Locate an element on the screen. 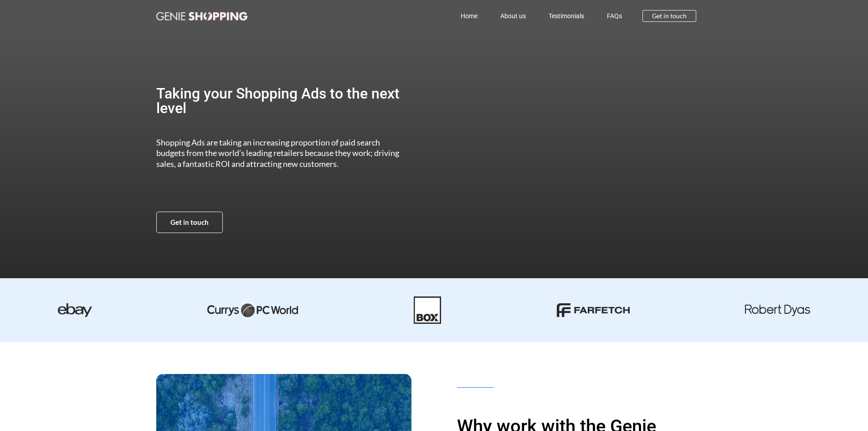 The height and width of the screenshot is (431, 868). img: ebay-dark is located at coordinates (75, 310).